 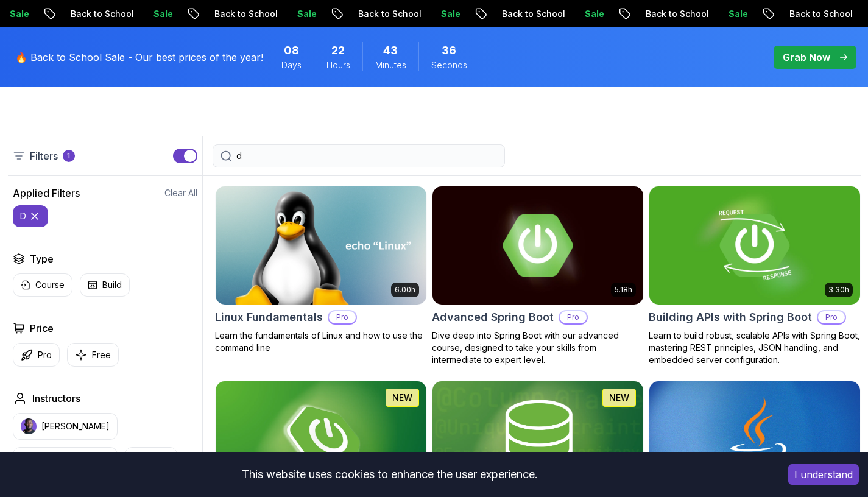 What do you see at coordinates (269, 318) in the screenshot?
I see `h2: Linux Fundamentals` at bounding box center [269, 318].